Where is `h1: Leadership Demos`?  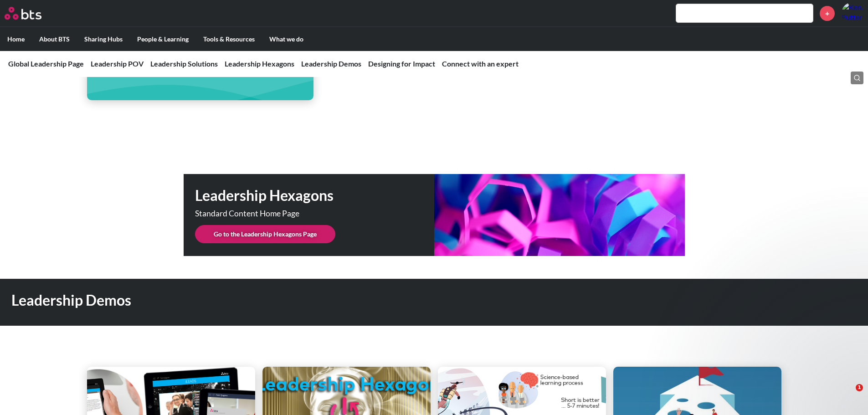 h1: Leadership Demos is located at coordinates (307, 300).